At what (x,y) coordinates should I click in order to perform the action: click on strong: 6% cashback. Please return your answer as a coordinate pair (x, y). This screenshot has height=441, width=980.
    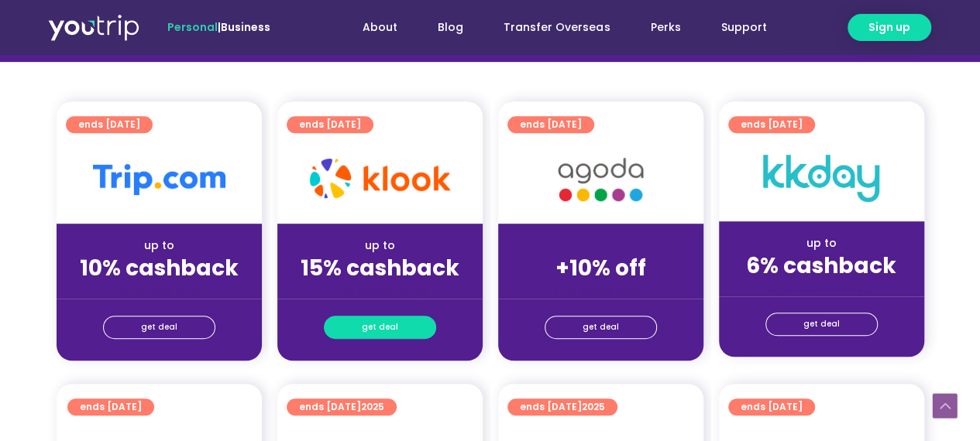
    Looking at the image, I should click on (821, 265).